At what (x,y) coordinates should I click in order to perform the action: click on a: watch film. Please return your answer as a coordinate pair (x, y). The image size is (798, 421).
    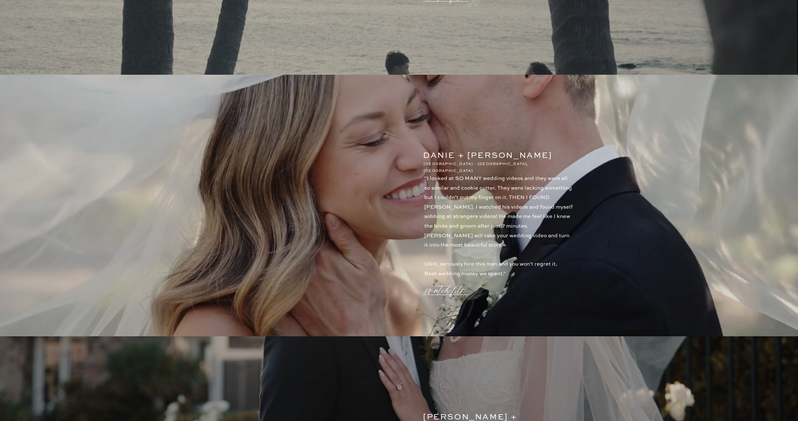
    Looking at the image, I should click on (448, 287).